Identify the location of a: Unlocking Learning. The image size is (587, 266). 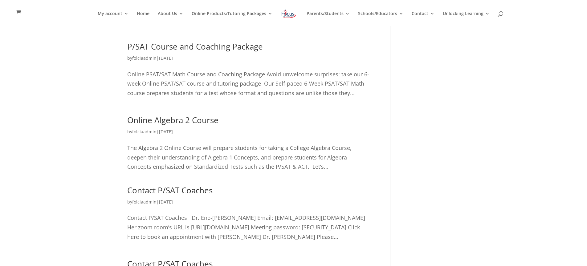
(466, 18).